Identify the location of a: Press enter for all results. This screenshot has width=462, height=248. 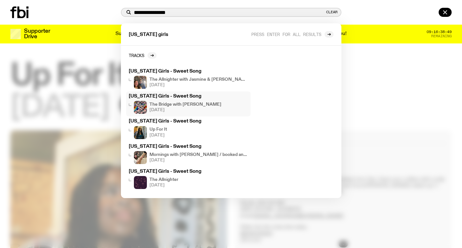
(292, 34).